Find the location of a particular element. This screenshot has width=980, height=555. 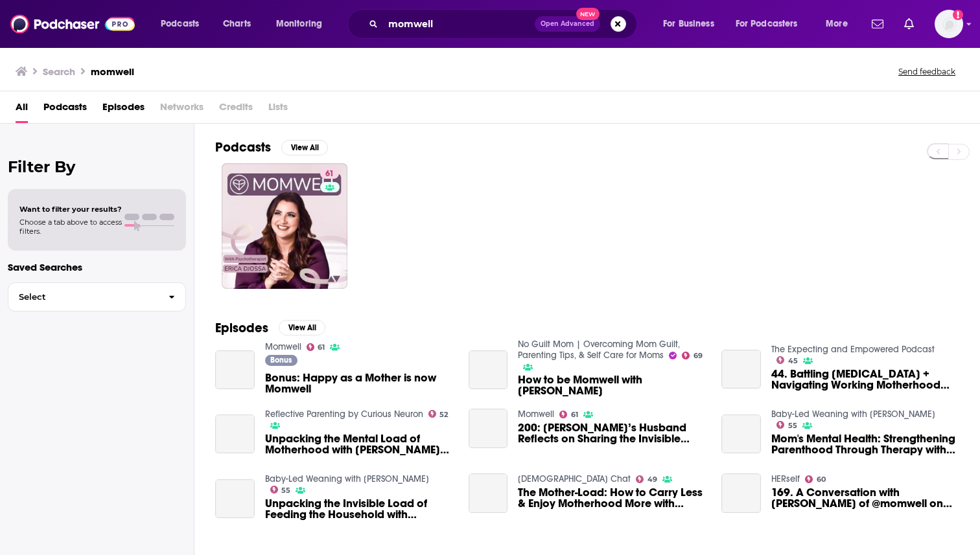

button: Select is located at coordinates (97, 297).